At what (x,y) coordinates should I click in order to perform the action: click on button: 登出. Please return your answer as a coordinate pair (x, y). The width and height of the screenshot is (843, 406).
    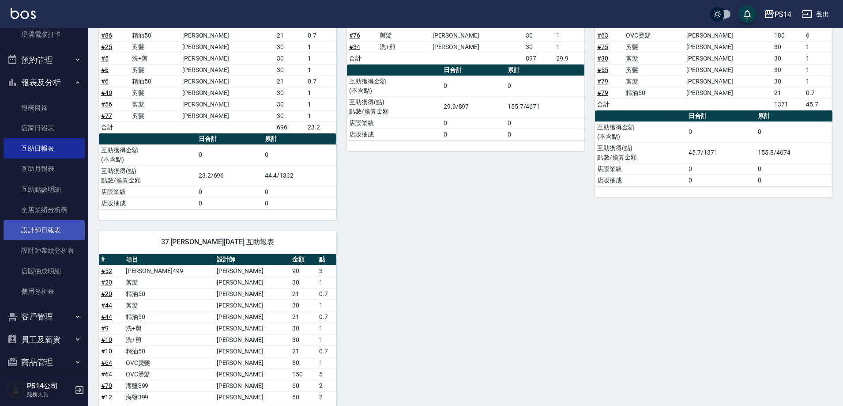
    Looking at the image, I should click on (816, 14).